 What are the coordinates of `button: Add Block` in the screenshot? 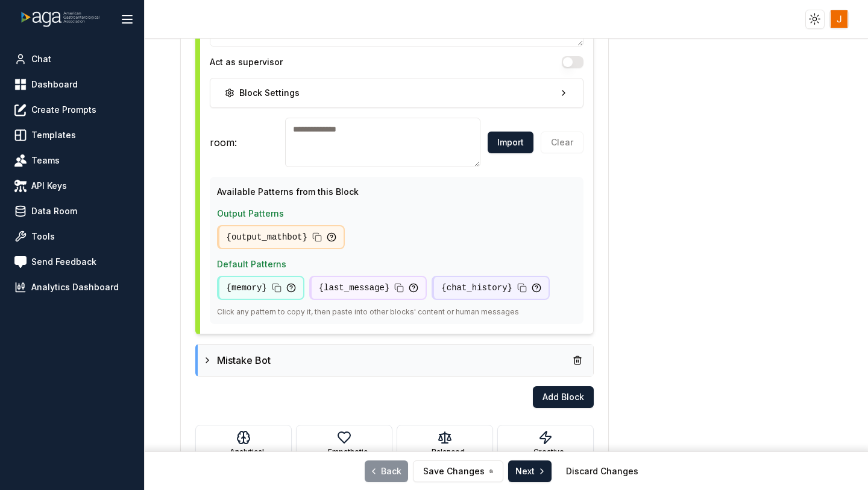 It's located at (563, 397).